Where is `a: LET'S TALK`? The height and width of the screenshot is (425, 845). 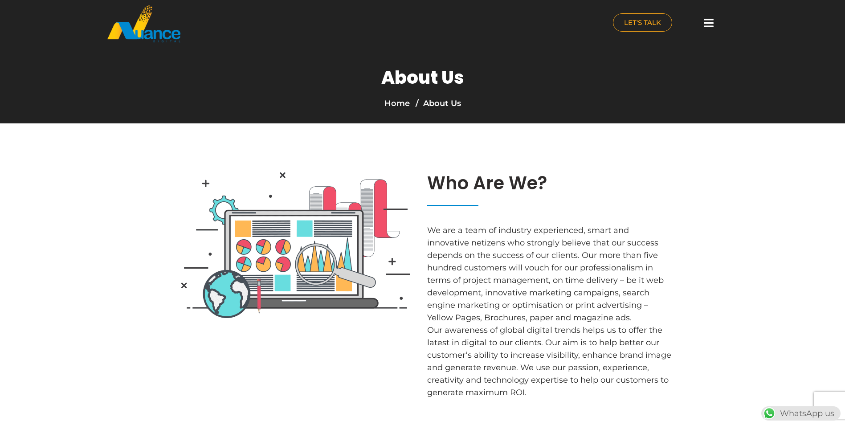
a: LET'S TALK is located at coordinates (642, 22).